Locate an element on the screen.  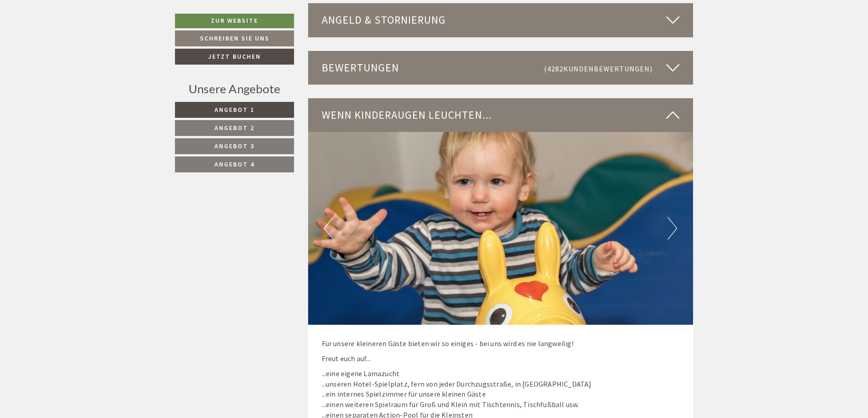
div: Bewertungen is located at coordinates (501, 68).